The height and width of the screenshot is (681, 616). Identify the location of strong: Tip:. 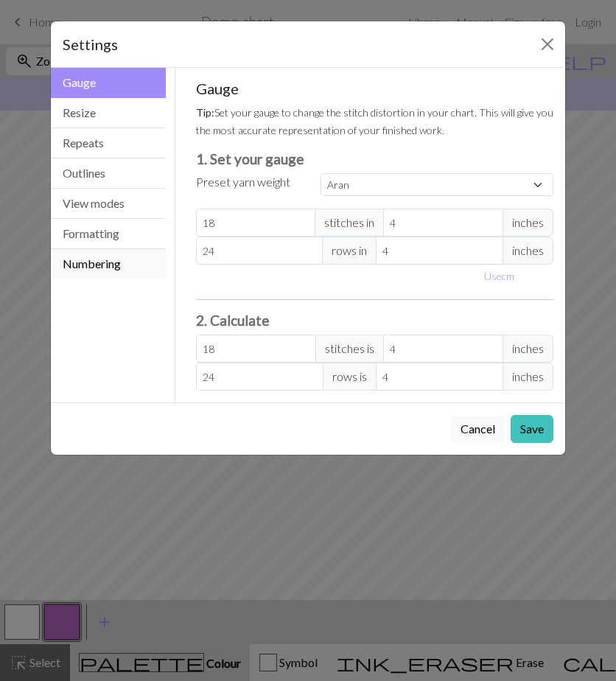
(205, 112).